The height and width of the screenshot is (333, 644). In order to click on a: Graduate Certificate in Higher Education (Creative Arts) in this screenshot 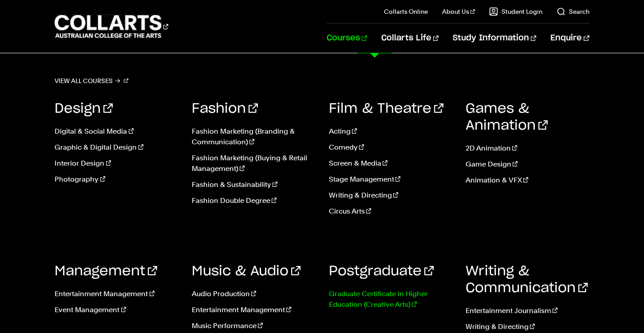, I will do `click(391, 299)`.